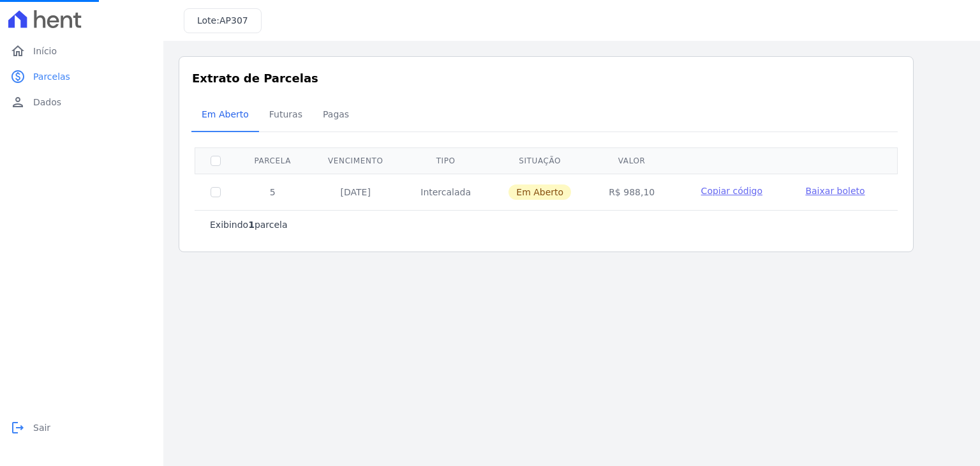  Describe the element at coordinates (632, 191) in the screenshot. I see `td: R$ 988,10` at that location.